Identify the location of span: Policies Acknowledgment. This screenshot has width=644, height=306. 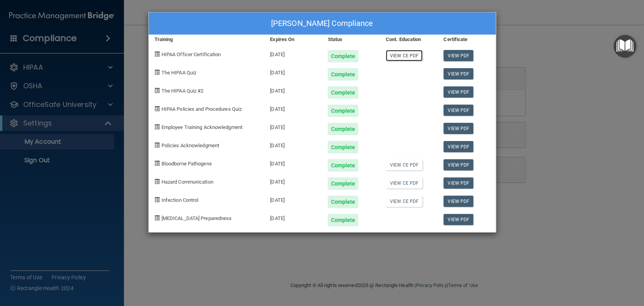
(190, 145).